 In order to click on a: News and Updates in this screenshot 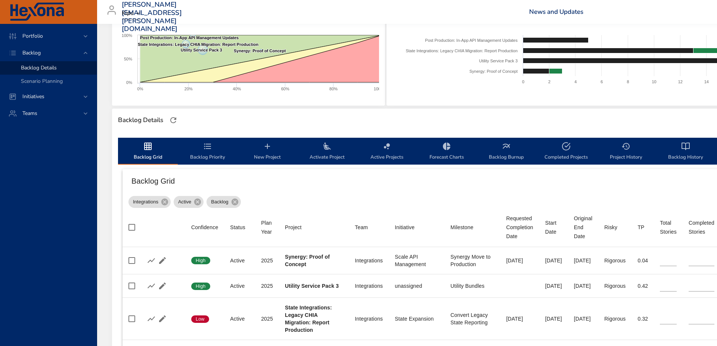, I will do `click(556, 12)`.